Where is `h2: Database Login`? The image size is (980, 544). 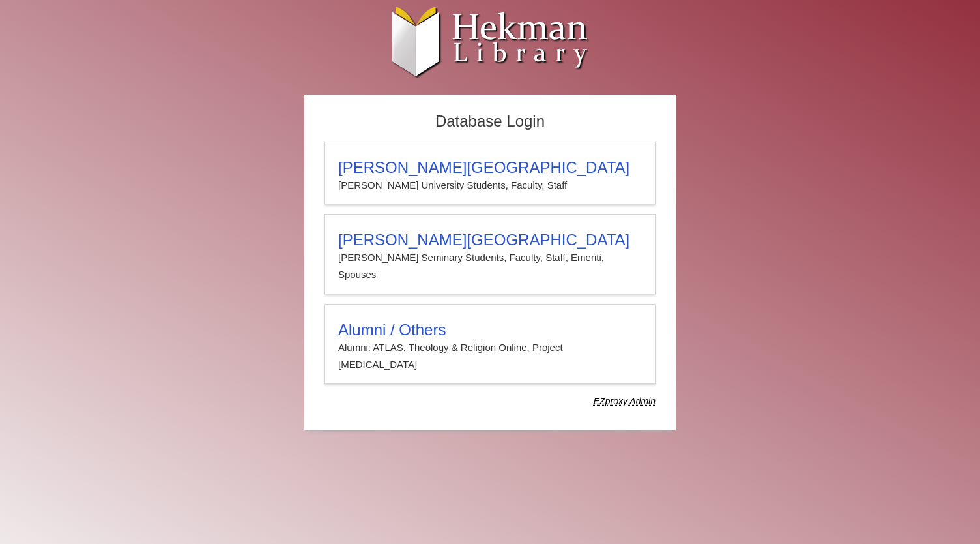
h2: Database Login is located at coordinates (490, 121).